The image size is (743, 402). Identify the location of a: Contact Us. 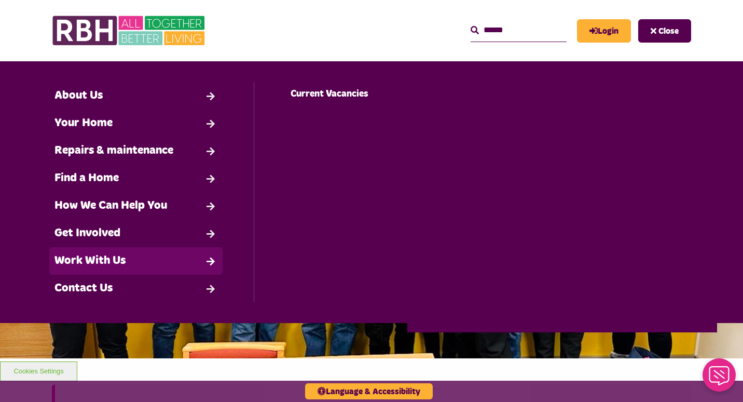
(136, 288).